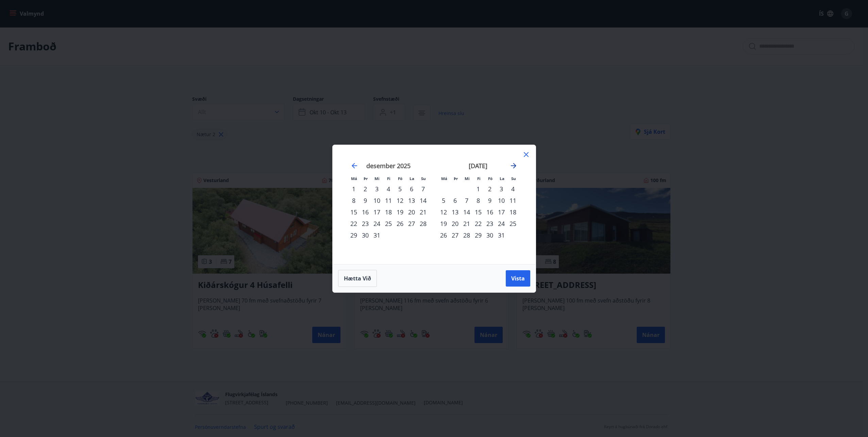 The width and height of the screenshot is (868, 437). What do you see at coordinates (444, 235) in the screenshot?
I see `td: Choose mánudagur, 26. janúar 2026 as your check-in date. It’s available.` at bounding box center [444, 235].